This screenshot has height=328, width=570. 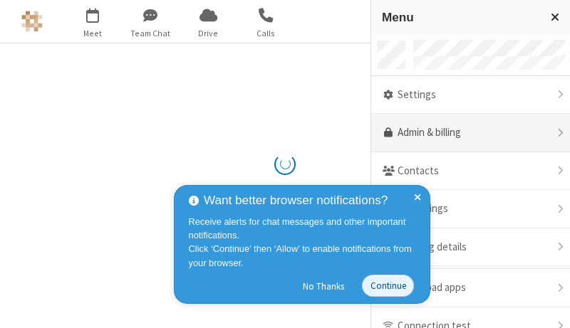 I want to click on span: Team Chat, so click(x=150, y=33).